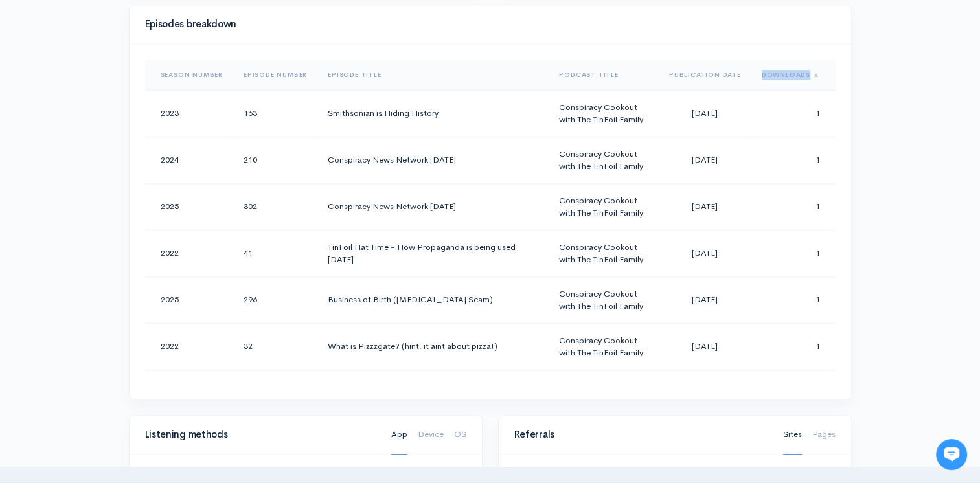 The width and height of the screenshot is (980, 483). What do you see at coordinates (275, 393) in the screenshot?
I see `td: 67` at bounding box center [275, 393].